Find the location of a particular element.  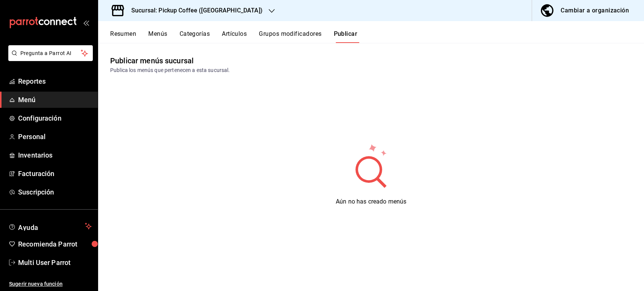

span: Inventarios is located at coordinates (55, 155).